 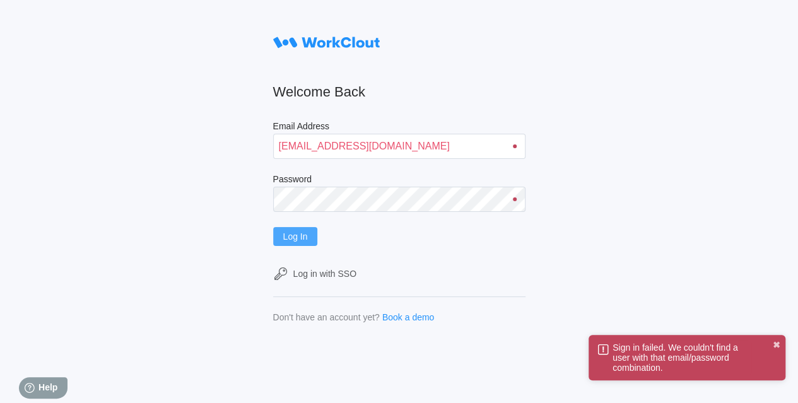 I want to click on h2: Welcome Back, so click(x=399, y=92).